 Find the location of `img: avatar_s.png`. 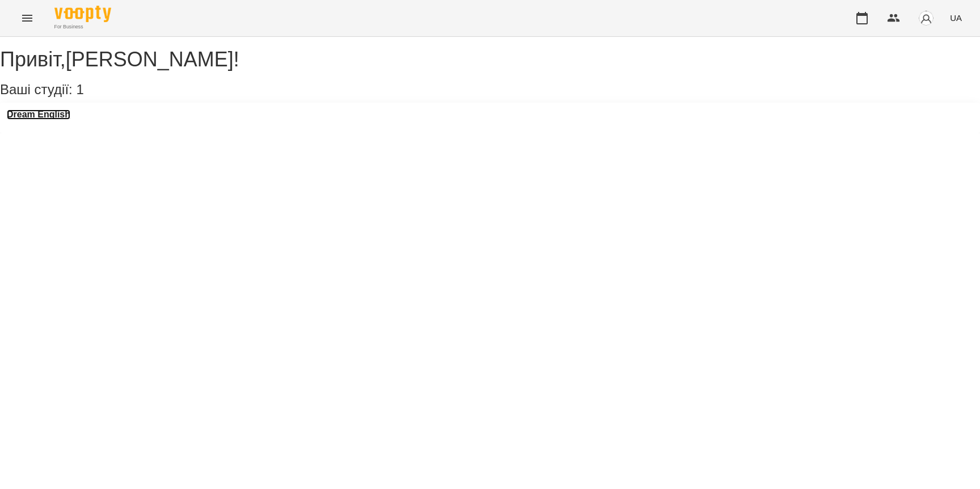

img: avatar_s.png is located at coordinates (926, 18).